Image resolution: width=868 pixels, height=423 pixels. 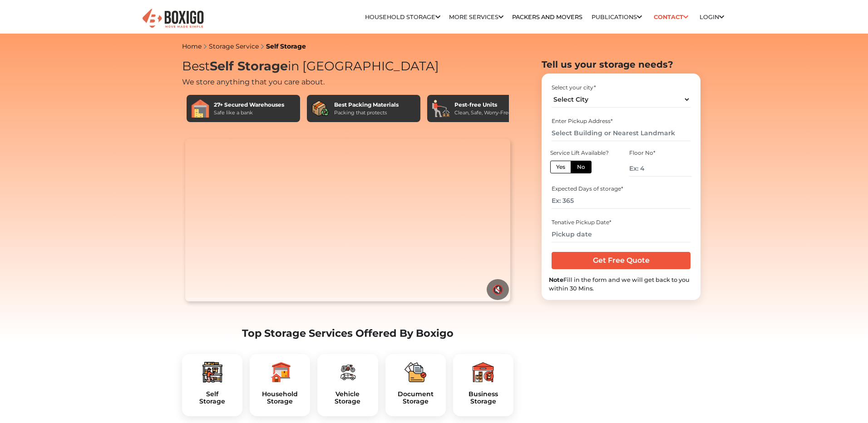 What do you see at coordinates (621, 121) in the screenshot?
I see `div: Enter Pickup Address` at bounding box center [621, 121].